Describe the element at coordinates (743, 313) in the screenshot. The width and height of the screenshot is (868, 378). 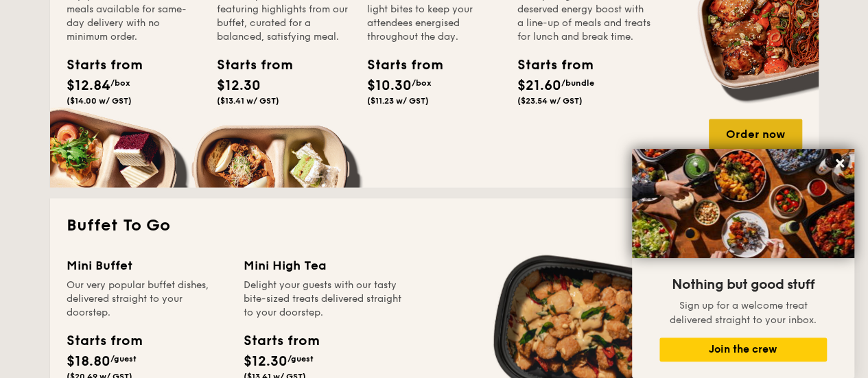
I see `span: Sign up for a welcome treat delivered straight to your inbox.` at that location.